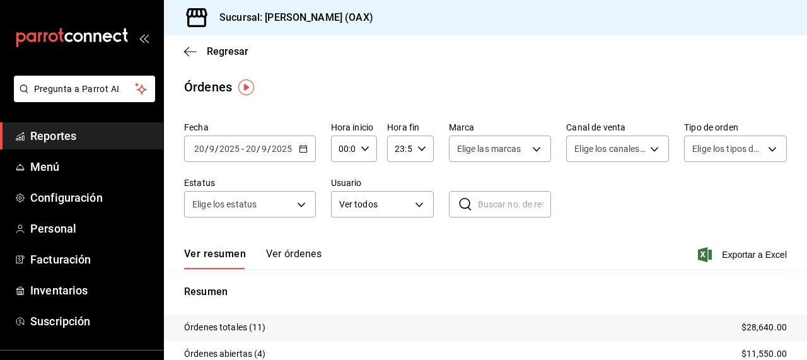 The height and width of the screenshot is (360, 807). What do you see at coordinates (215, 258) in the screenshot?
I see `button: Ver resumen` at bounding box center [215, 258].